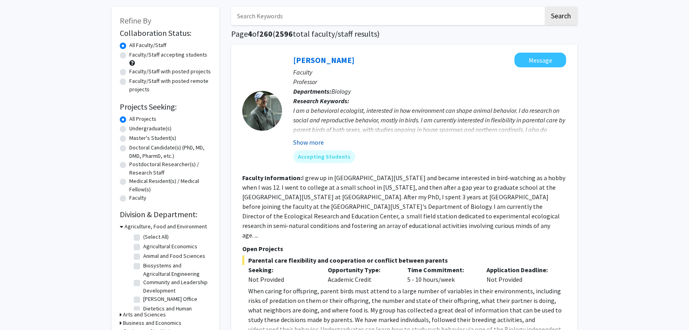  Describe the element at coordinates (282, 269) in the screenshot. I see `p: Seeking:` at that location.